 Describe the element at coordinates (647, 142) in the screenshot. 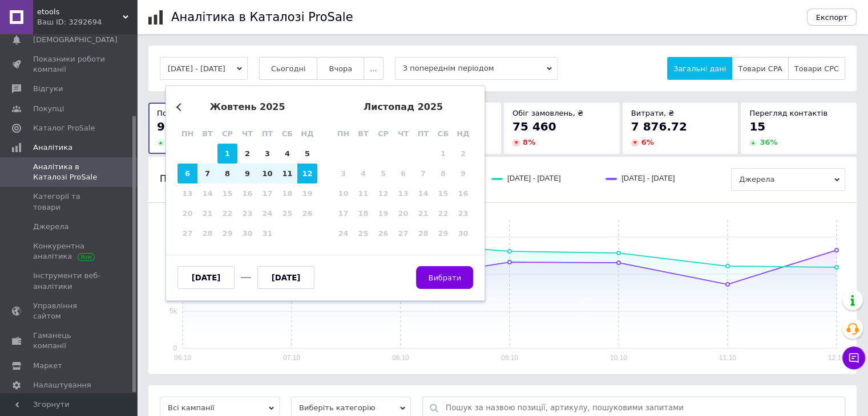

I see `span: 6 %` at that location.